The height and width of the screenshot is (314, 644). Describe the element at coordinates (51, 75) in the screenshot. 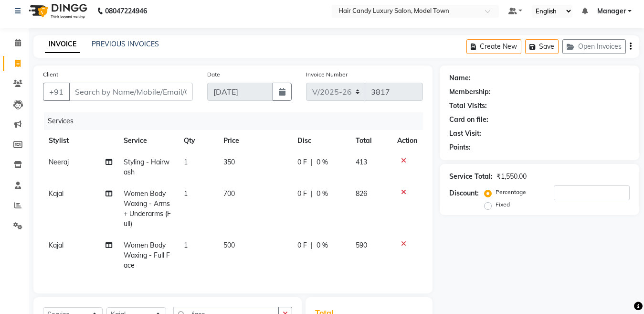

I see `label: Client` at that location.